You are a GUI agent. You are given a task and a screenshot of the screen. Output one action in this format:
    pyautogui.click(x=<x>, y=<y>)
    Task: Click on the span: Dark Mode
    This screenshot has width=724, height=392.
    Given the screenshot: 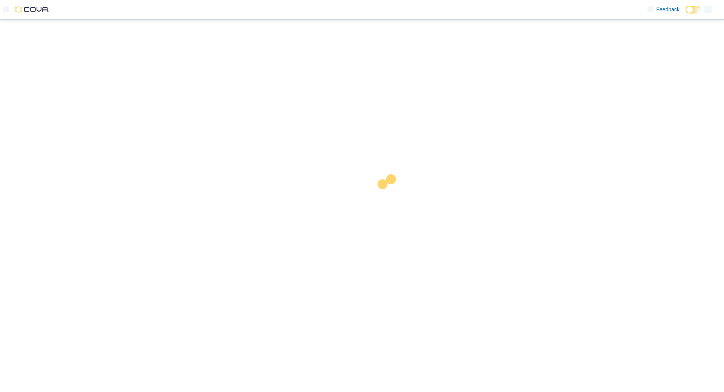 What is the action you would take?
    pyautogui.click(x=685, y=14)
    